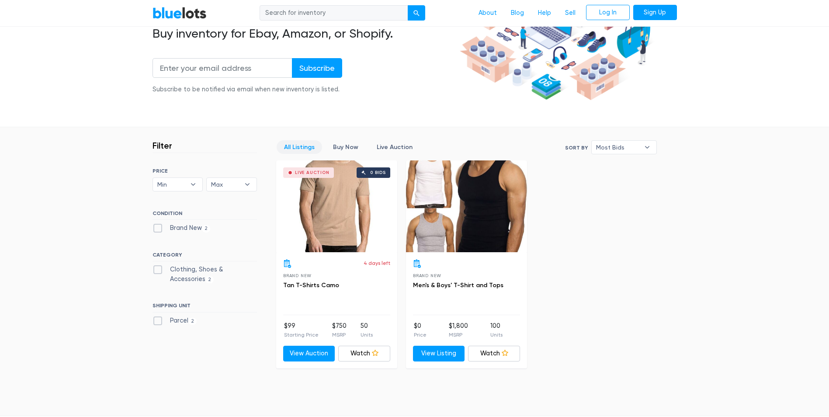 Image resolution: width=829 pixels, height=417 pixels. Describe the element at coordinates (376, 263) in the screenshot. I see `p: 4 days left` at that location.